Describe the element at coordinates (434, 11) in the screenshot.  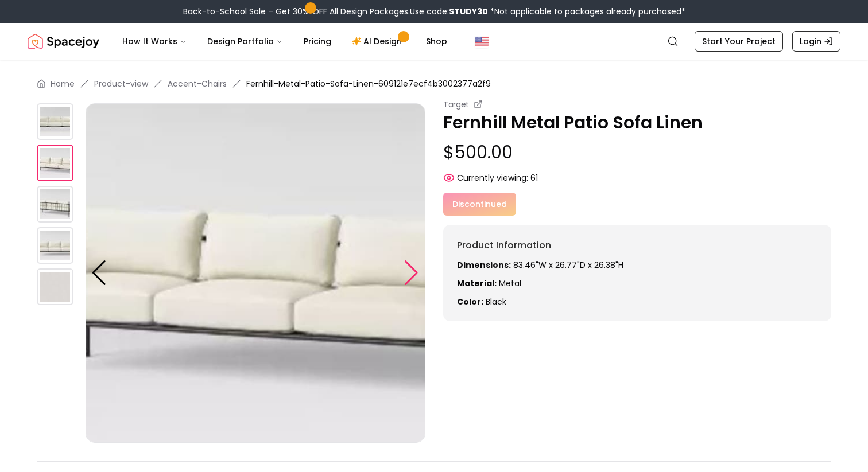
I see `div: Back-to-School Sale – Get 30% OFF All Design Packages.` at that location.